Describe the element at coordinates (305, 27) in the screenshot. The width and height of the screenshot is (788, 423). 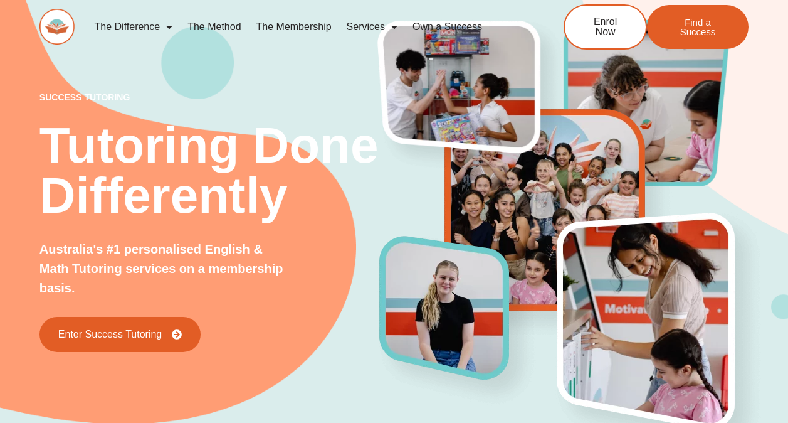
I see `nav: Menu` at that location.